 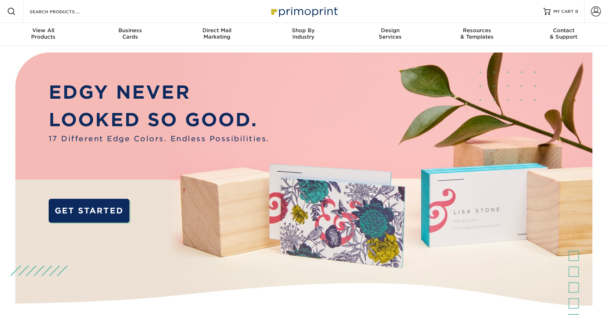 I want to click on span: MY CART, so click(x=563, y=11).